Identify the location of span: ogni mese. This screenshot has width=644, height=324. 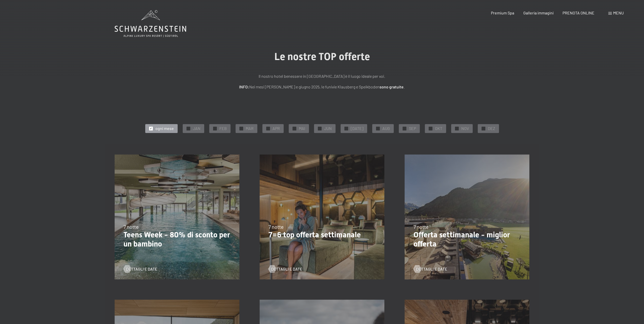
(164, 129).